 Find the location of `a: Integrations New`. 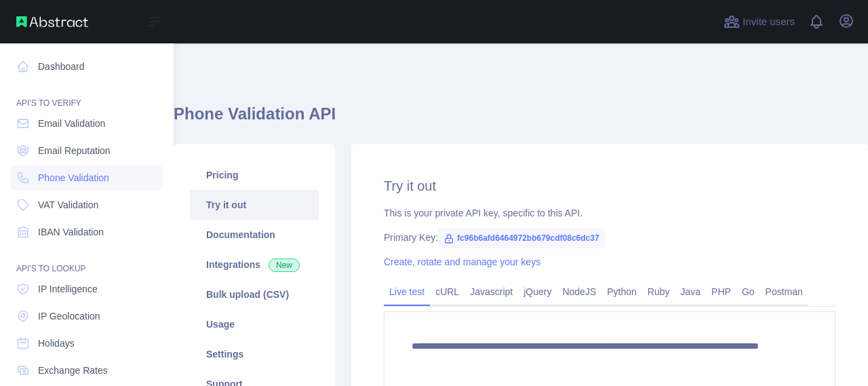

a: Integrations New is located at coordinates (254, 264).